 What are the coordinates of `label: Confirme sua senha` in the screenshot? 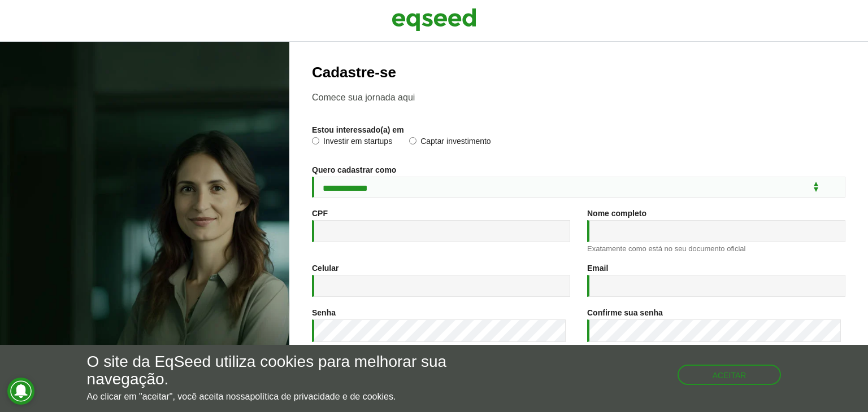 It's located at (625, 313).